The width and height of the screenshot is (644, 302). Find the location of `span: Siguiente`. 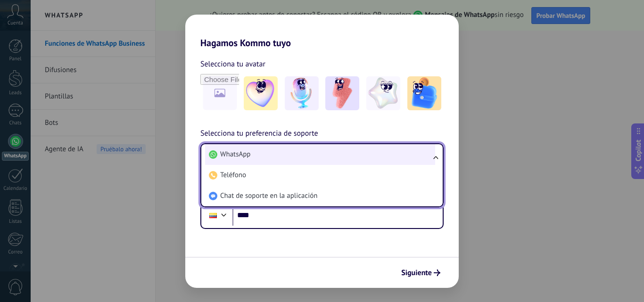

span: Siguiente is located at coordinates (416, 272).